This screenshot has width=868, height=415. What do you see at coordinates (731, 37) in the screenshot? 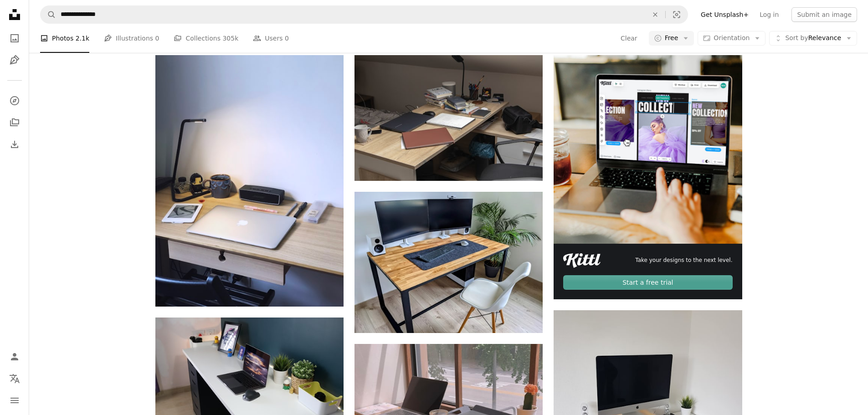
I see `span: Orientation` at bounding box center [731, 37].